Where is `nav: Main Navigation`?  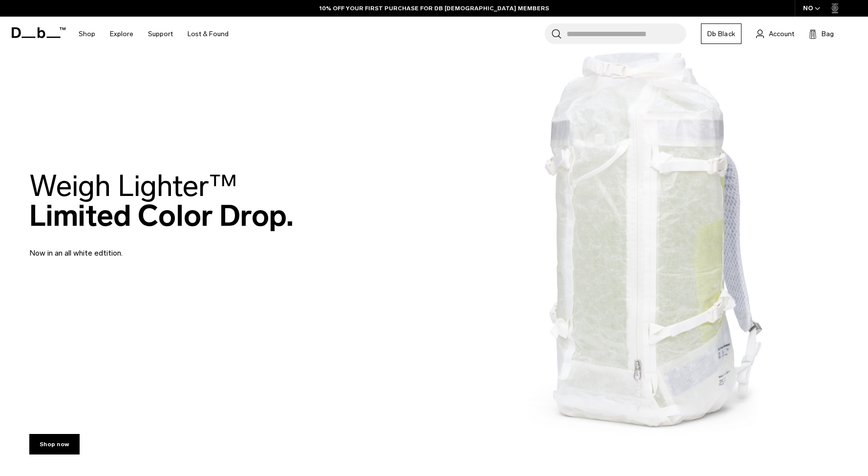
nav: Main Navigation is located at coordinates (153, 34).